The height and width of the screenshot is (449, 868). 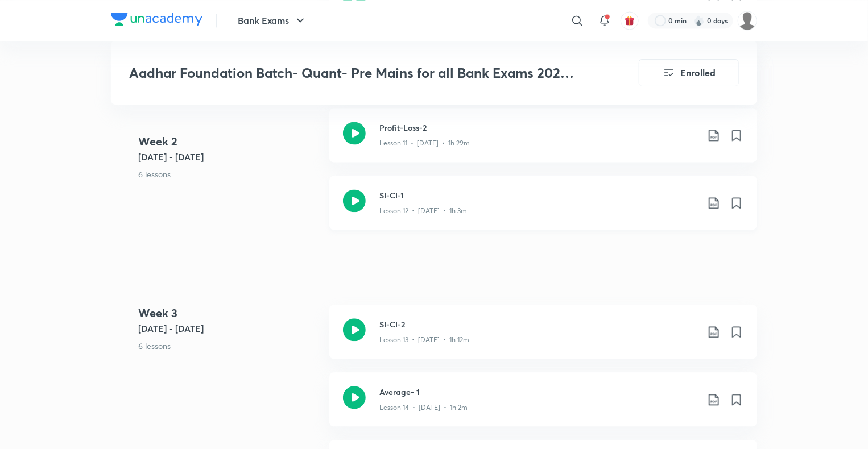 What do you see at coordinates (539, 195) in the screenshot?
I see `h3: SI-CI-1` at bounding box center [539, 195].